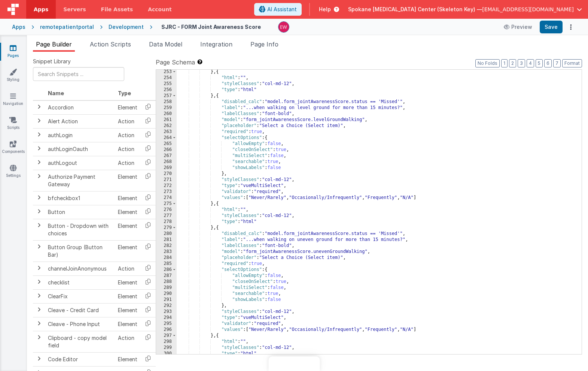 This screenshot has height=371, width=588. Describe the element at coordinates (166, 96) in the screenshot. I see `div: 257` at that location.